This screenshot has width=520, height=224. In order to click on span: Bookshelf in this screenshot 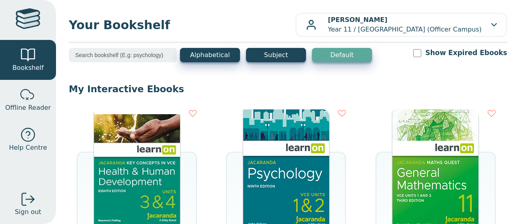, I will do `click(28, 68)`.